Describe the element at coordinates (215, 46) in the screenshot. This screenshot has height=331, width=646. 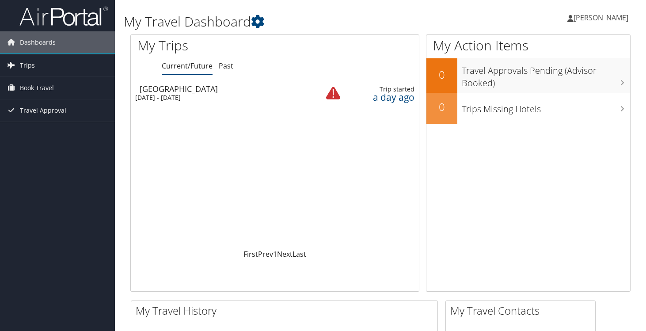
I see `h1: My Trips` at that location.